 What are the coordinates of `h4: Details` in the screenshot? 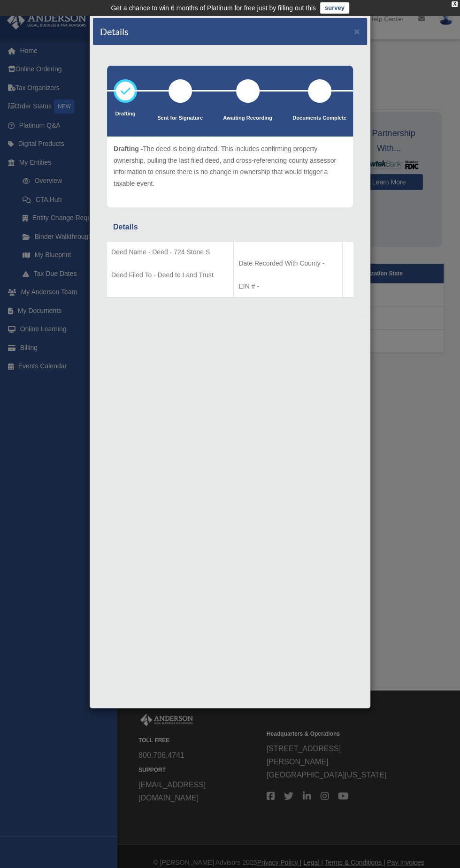 It's located at (114, 31).